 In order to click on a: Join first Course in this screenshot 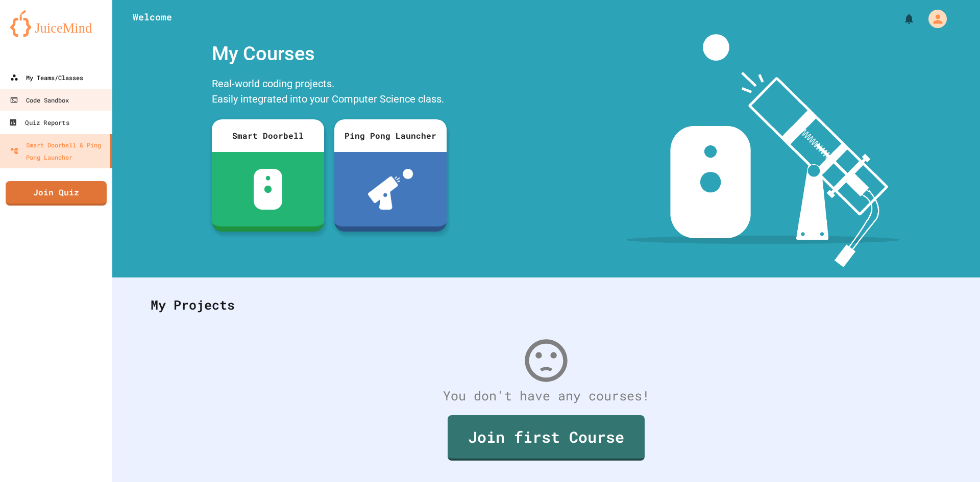, I will do `click(546, 438)`.